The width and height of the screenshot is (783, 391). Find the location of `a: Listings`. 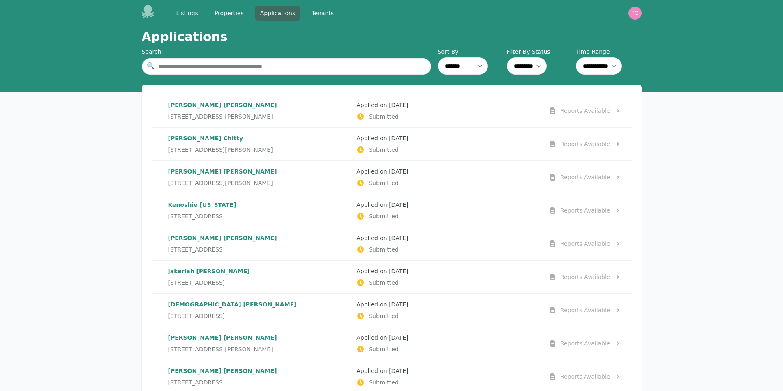

a: Listings is located at coordinates (187, 13).